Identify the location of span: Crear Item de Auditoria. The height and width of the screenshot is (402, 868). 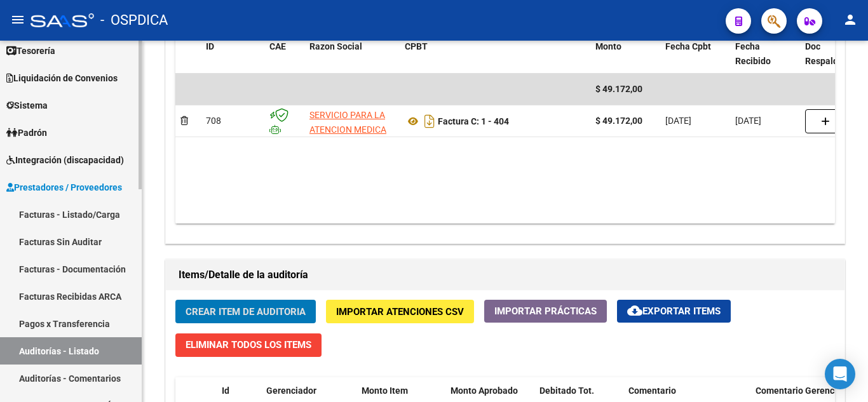
(245, 312).